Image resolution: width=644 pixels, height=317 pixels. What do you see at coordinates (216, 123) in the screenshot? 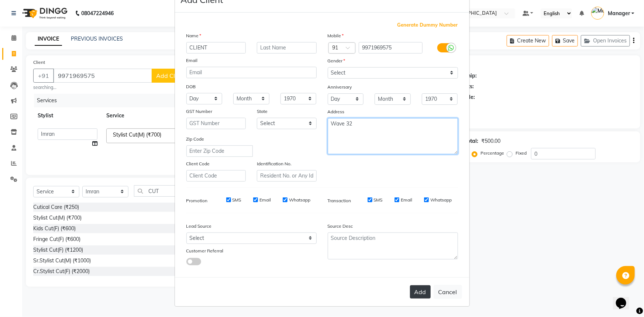
I see `input: GST Number` at bounding box center [216, 123].